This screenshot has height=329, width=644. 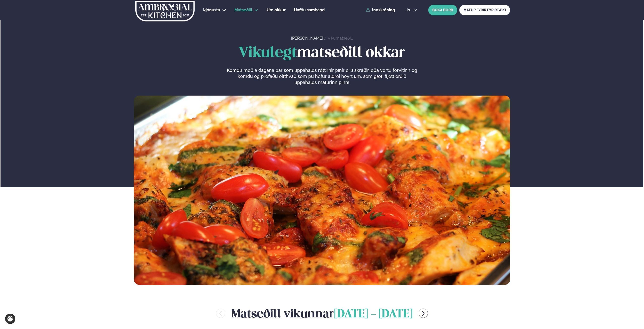 What do you see at coordinates (243, 10) in the screenshot?
I see `span: Matseðill` at bounding box center [243, 10].